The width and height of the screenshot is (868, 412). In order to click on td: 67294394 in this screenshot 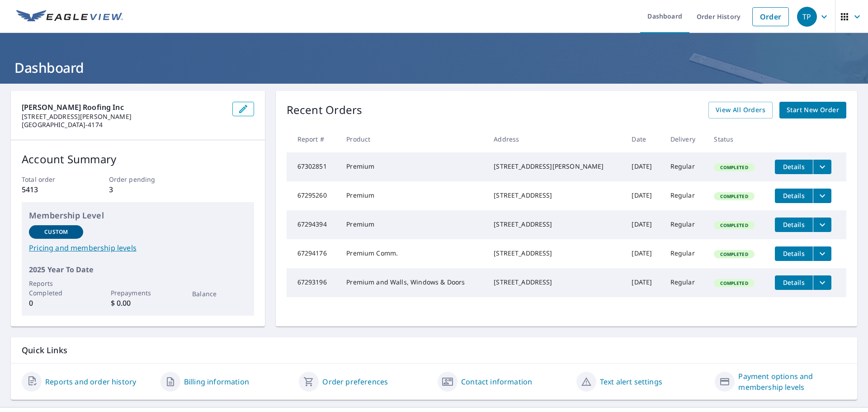, I will do `click(313, 224)`.